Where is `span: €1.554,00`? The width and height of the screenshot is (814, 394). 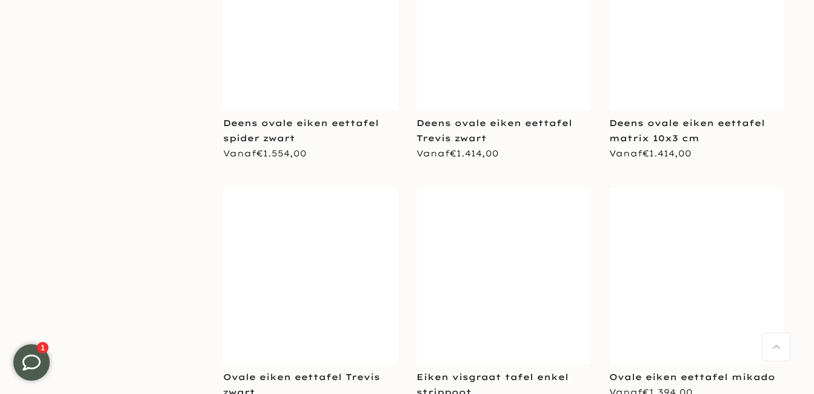
span: €1.554,00 is located at coordinates (281, 153).